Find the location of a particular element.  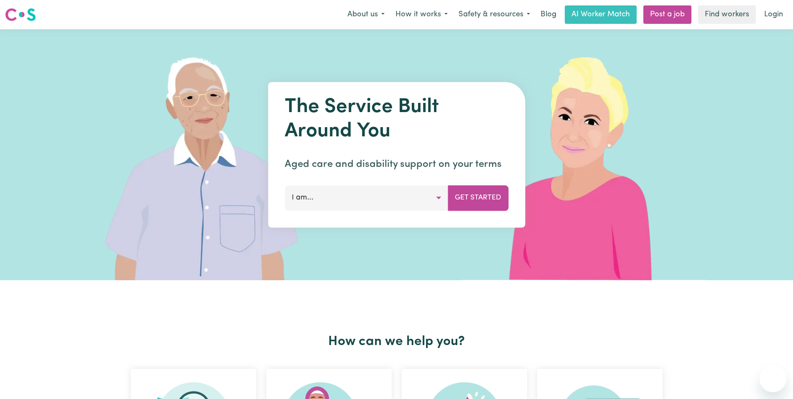

h2: How can we help you? is located at coordinates (397, 341).